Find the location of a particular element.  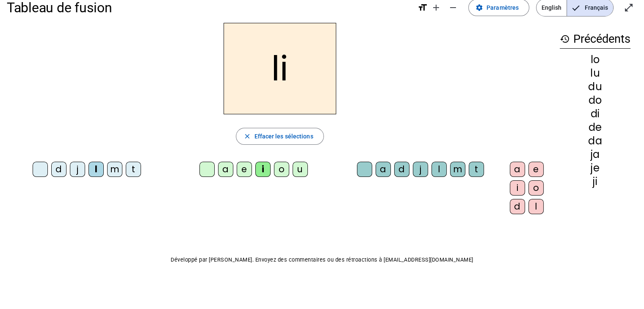

mat-icon: remove is located at coordinates (453, 7).